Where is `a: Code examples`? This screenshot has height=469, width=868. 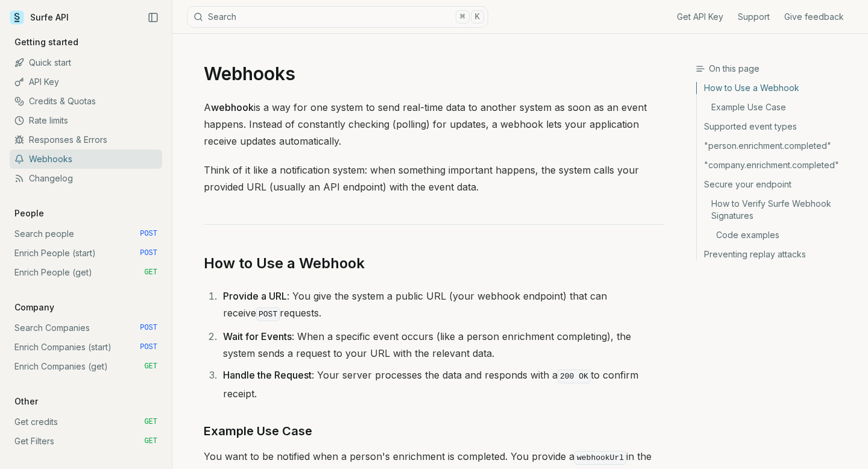
a: Code examples is located at coordinates (778, 236).